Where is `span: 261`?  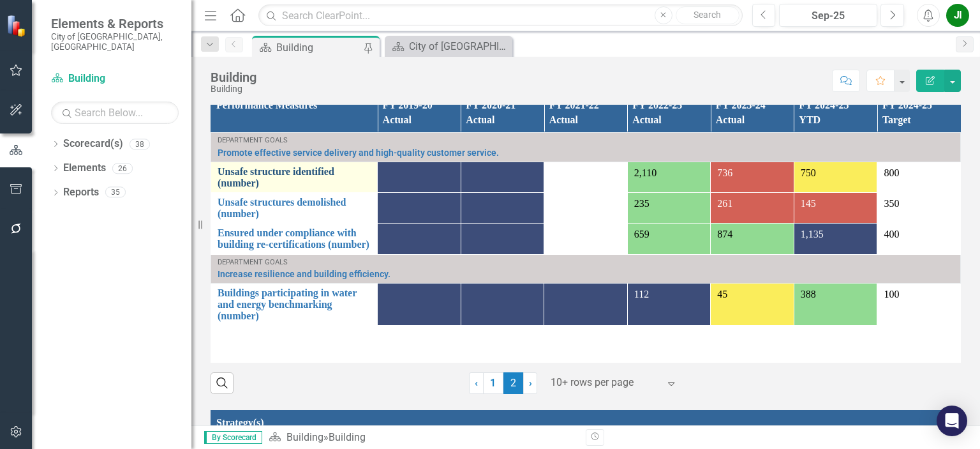
span: 261 is located at coordinates (724, 203).